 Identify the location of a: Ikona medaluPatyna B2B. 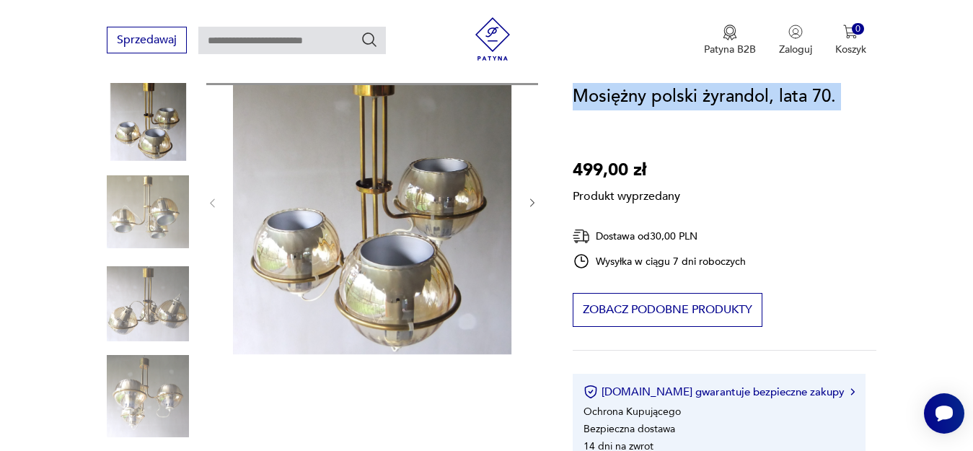
(730, 40).